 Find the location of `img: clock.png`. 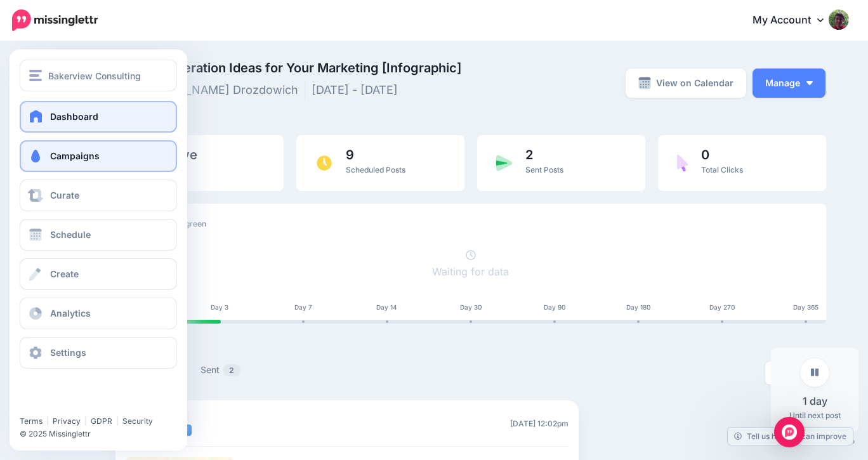

img: clock.png is located at coordinates (325, 163).